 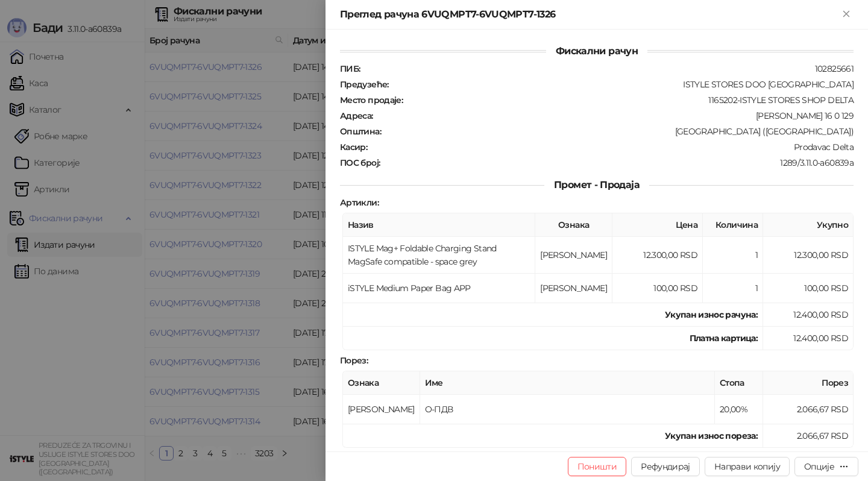 I want to click on button: Направи копију, so click(x=747, y=466).